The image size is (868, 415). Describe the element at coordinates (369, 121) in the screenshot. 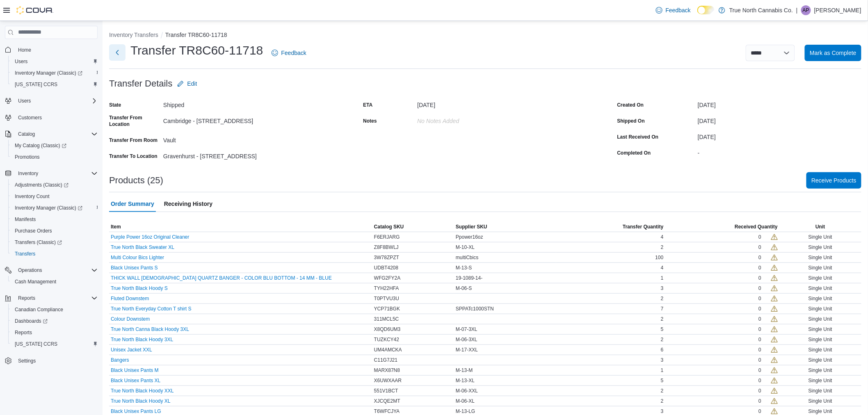

I see `label: Notes` at that location.